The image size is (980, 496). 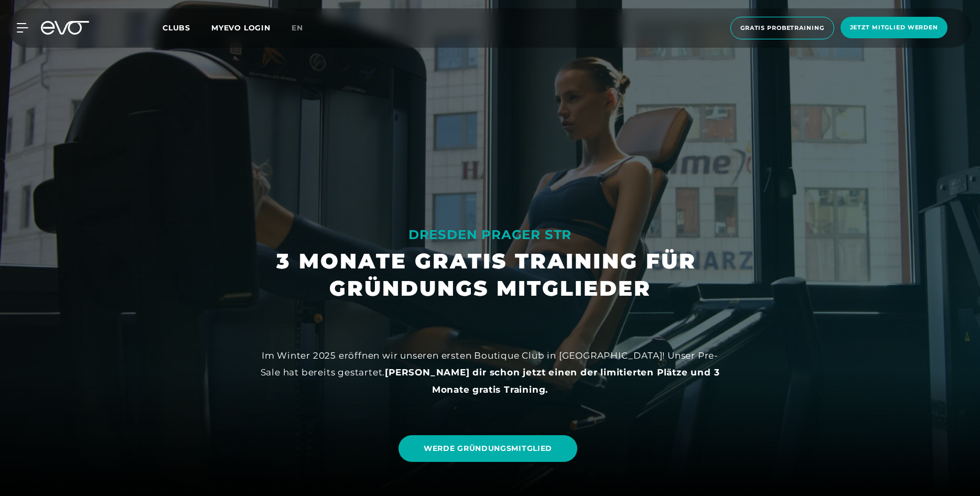 I want to click on a: Jetzt Mitglied werden, so click(x=894, y=28).